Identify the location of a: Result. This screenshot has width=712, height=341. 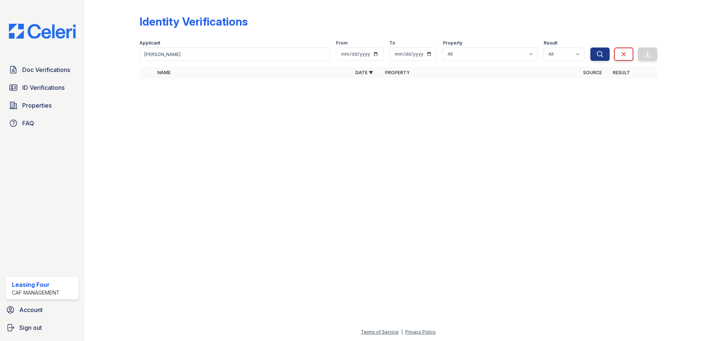
(621, 72).